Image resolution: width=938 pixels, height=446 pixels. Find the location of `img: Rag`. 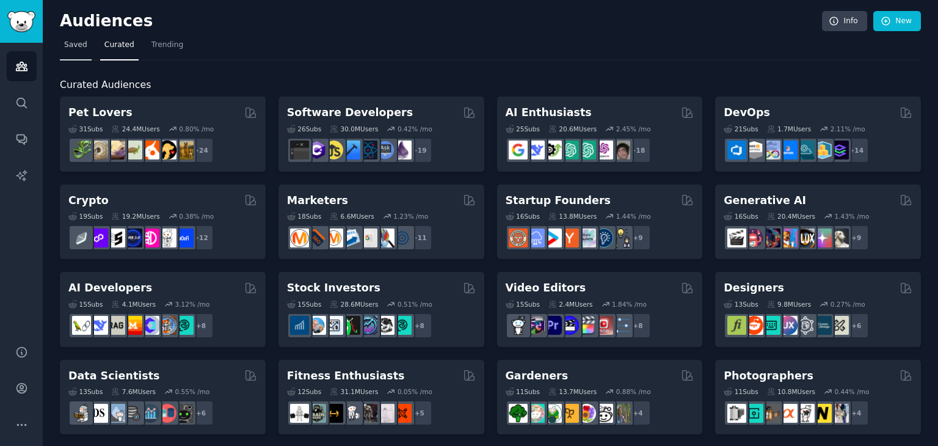

img: Rag is located at coordinates (115, 325).